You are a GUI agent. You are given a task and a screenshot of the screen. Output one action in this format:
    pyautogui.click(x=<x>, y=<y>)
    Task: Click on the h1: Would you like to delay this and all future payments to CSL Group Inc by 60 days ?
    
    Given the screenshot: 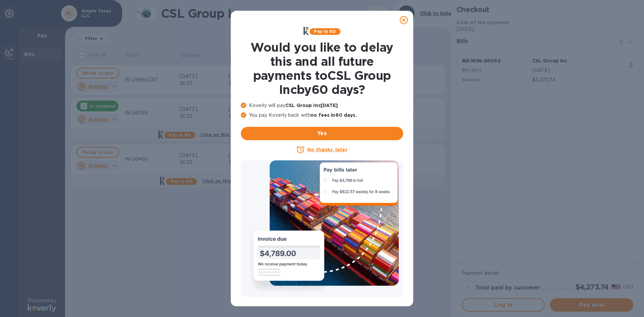 What is the action you would take?
    pyautogui.click(x=322, y=69)
    